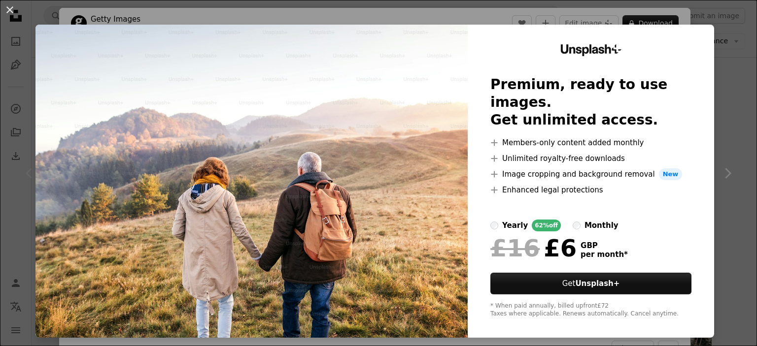  I want to click on li: Members-only content added monthly, so click(591, 143).